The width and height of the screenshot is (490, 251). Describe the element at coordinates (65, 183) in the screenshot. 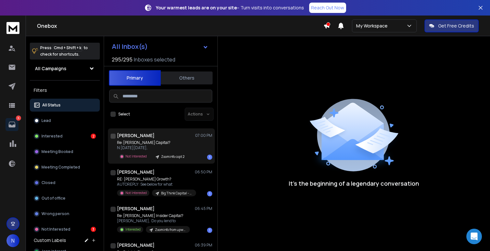

I see `button: Closed` at that location.